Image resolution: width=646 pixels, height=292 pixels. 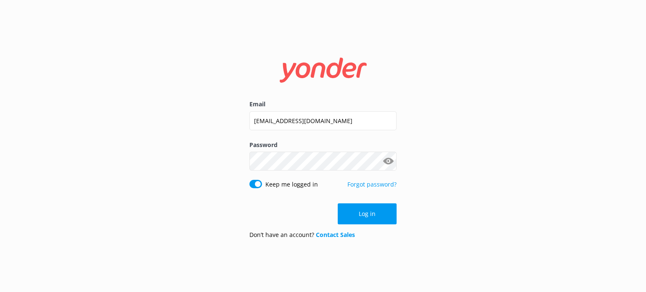 I want to click on label: Keep me logged in, so click(x=291, y=185).